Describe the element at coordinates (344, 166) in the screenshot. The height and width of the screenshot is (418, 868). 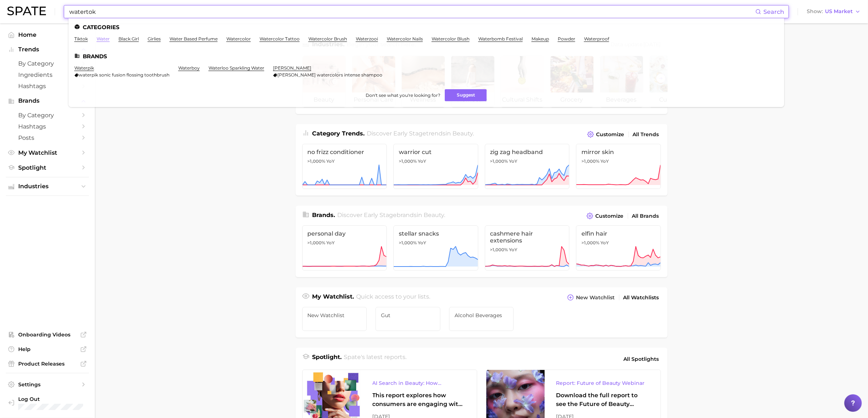
I see `a: no frizz conditioner>1,000% YoY` at that location.